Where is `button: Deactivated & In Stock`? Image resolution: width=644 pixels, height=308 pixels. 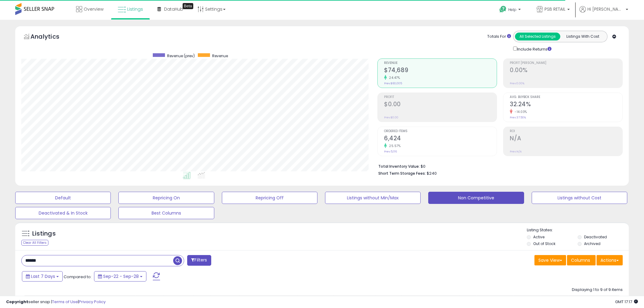
button: Deactivated & In Stock is located at coordinates (63, 213).